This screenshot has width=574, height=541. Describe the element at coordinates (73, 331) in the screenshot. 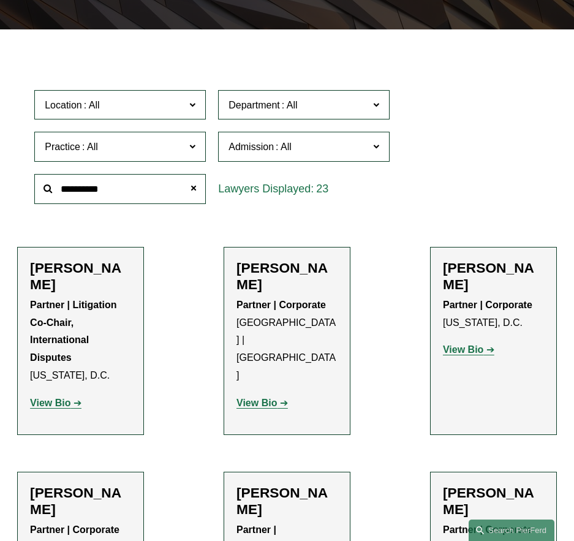

I see `strong: Partner | Litigation Co-Chair, International Disputes` at that location.